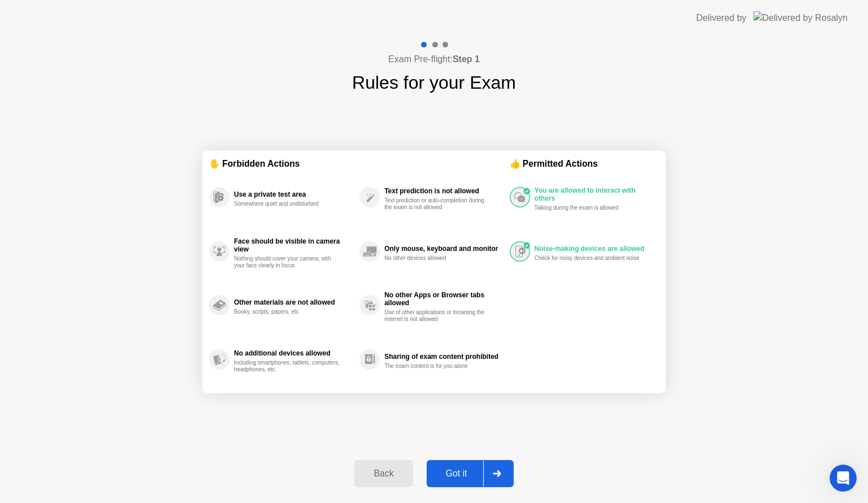 The image size is (868, 503). What do you see at coordinates (437, 316) in the screenshot?
I see `div: Use of other applications or browsing the internet is not allowed` at bounding box center [437, 316].